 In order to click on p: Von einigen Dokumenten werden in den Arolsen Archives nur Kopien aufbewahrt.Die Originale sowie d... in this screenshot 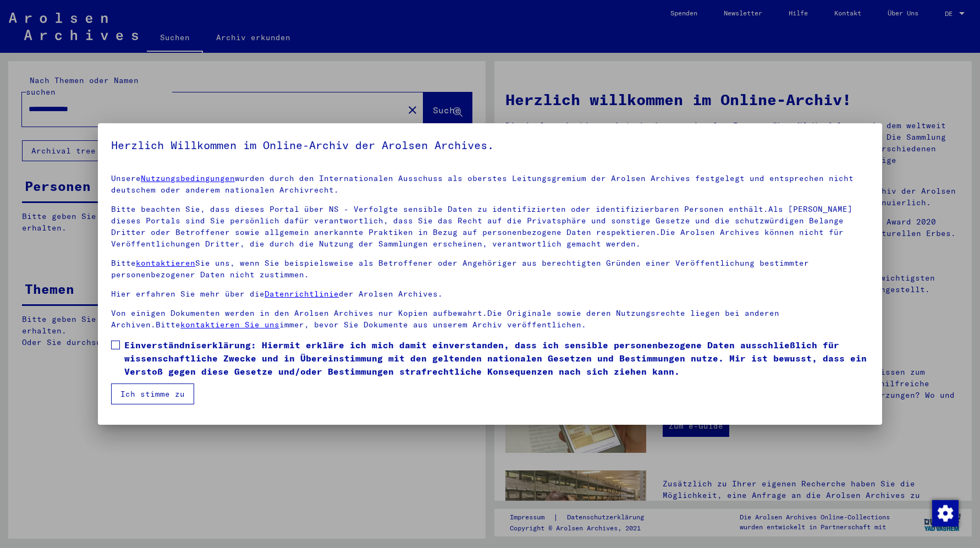, I will do `click(490, 319)`.